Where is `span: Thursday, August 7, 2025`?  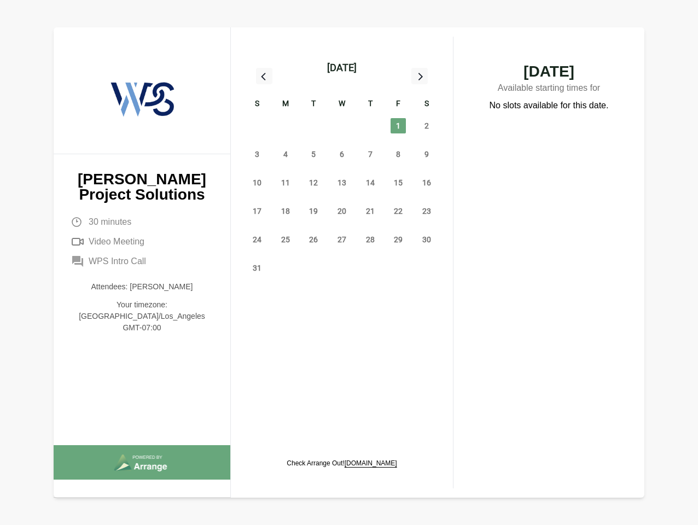 span: Thursday, August 7, 2025 is located at coordinates (370, 154).